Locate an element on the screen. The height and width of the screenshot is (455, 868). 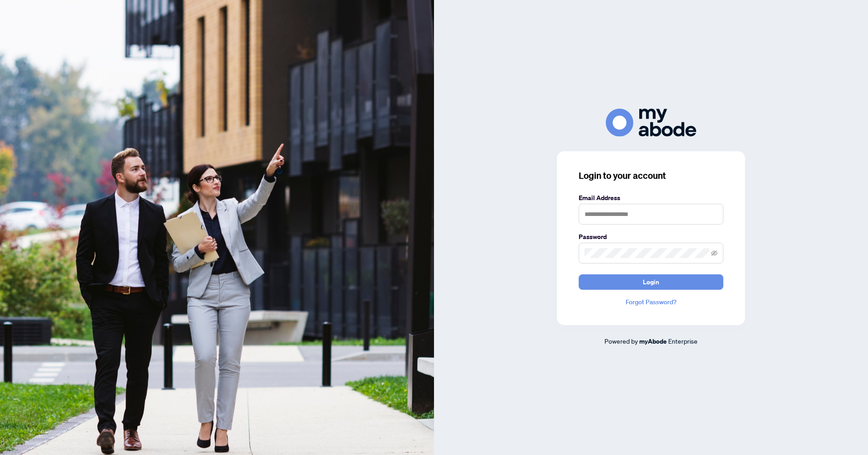
img: ma-logo is located at coordinates (651, 122).